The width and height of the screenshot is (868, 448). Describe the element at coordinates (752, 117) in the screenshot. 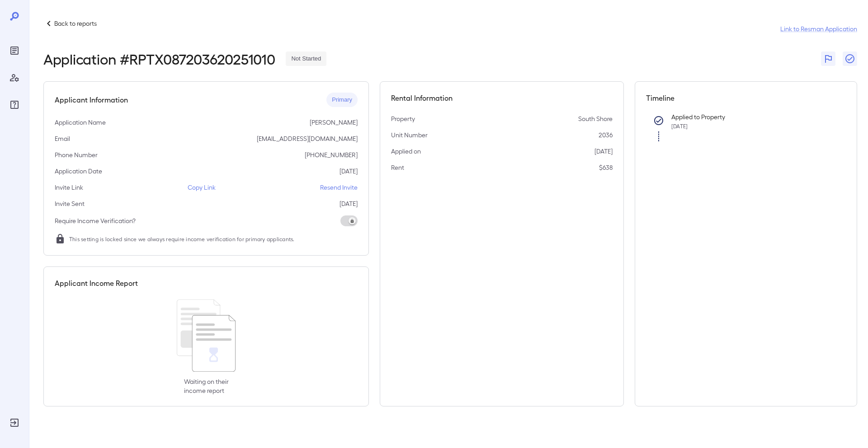

I see `p: Applied to Property` at that location.